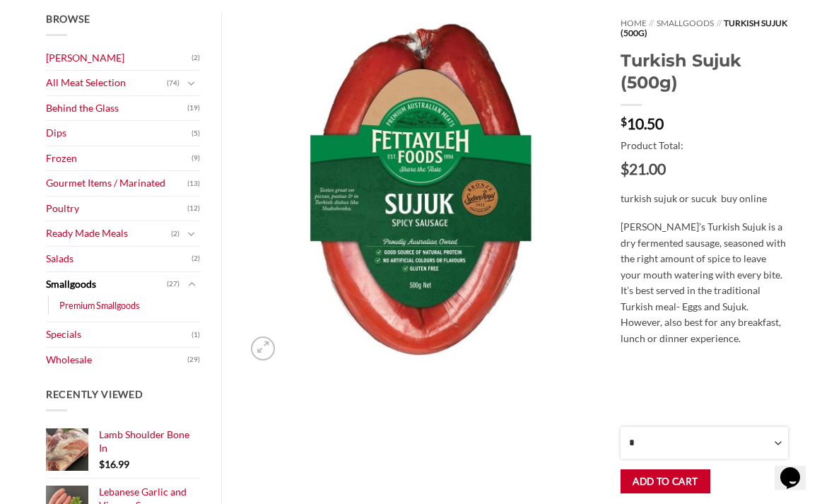  What do you see at coordinates (116, 183) in the screenshot?
I see `a: Gourmet Items / Marinated` at bounding box center [116, 183].